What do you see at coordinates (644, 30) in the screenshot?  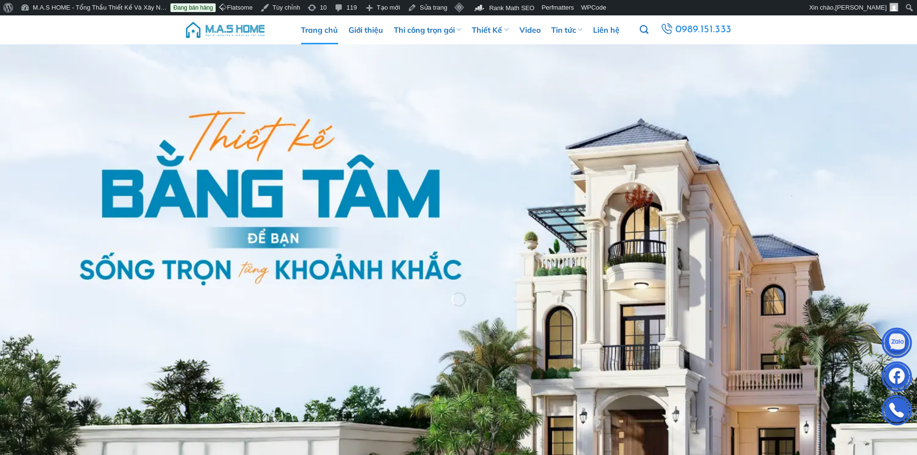 I see `a: Tìm kiếm` at bounding box center [644, 30].